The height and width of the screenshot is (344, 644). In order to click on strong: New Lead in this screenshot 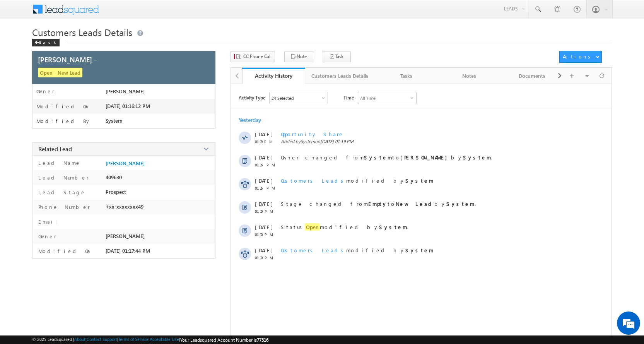, I will do `click(415, 203)`.